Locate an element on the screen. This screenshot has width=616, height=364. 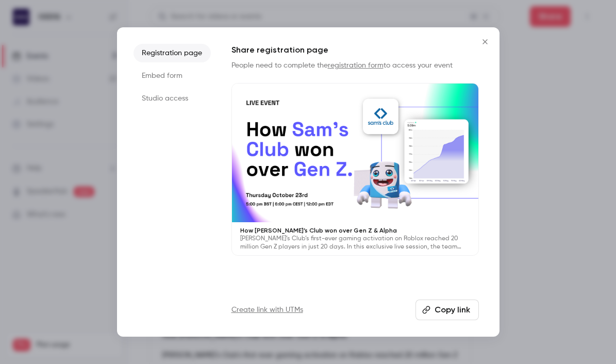
li: Registration page is located at coordinates (172, 53).